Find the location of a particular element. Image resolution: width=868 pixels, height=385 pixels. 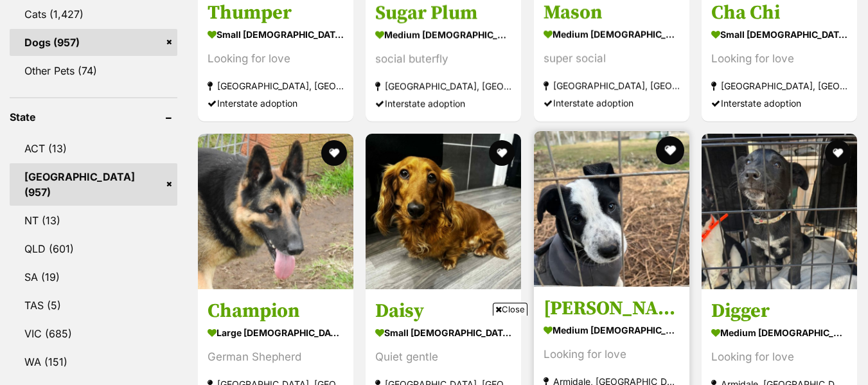

header: State is located at coordinates (93, 117).